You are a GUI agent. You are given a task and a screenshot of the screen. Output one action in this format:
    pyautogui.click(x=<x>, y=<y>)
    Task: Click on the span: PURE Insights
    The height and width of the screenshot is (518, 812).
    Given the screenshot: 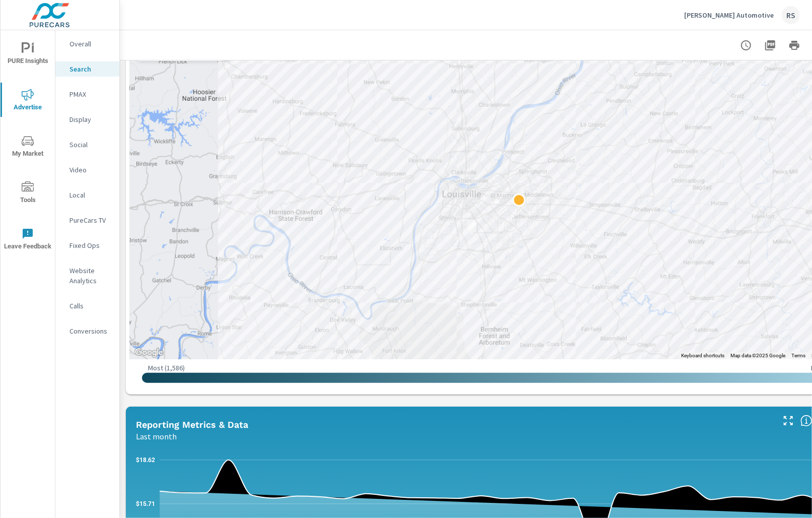 What is the action you would take?
    pyautogui.click(x=28, y=54)
    